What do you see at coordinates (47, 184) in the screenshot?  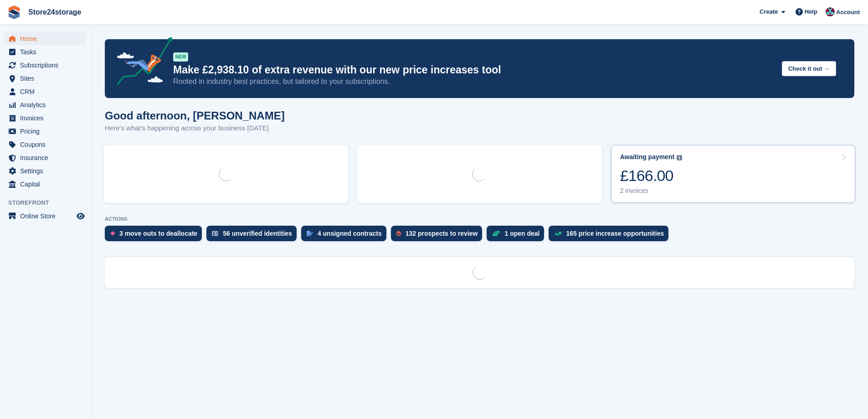 I see `span: Capital` at bounding box center [47, 184].